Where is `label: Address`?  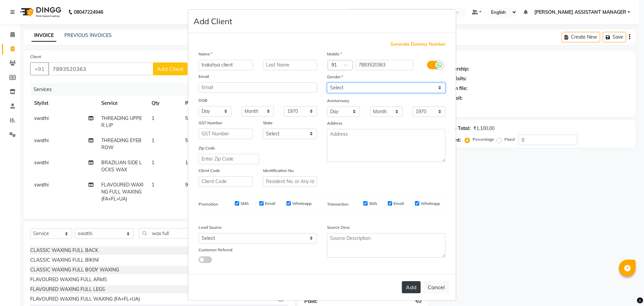
label: Address is located at coordinates (335, 124).